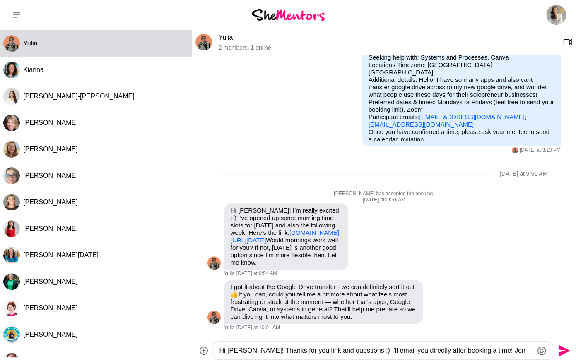 Image resolution: width=576 pixels, height=361 pixels. Describe the element at coordinates (384, 200) in the screenshot. I see `div: at 09:51 AM` at that location.